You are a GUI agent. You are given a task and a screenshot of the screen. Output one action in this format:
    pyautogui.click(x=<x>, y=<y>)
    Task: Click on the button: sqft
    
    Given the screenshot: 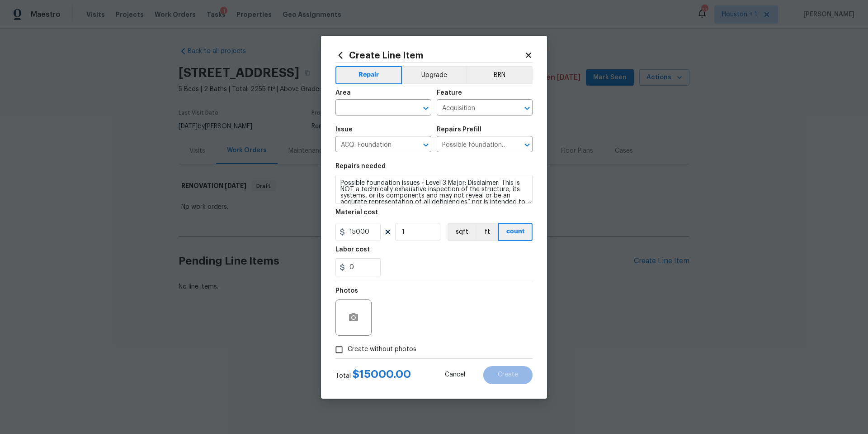 What is the action you would take?
    pyautogui.click(x=462, y=232)
    